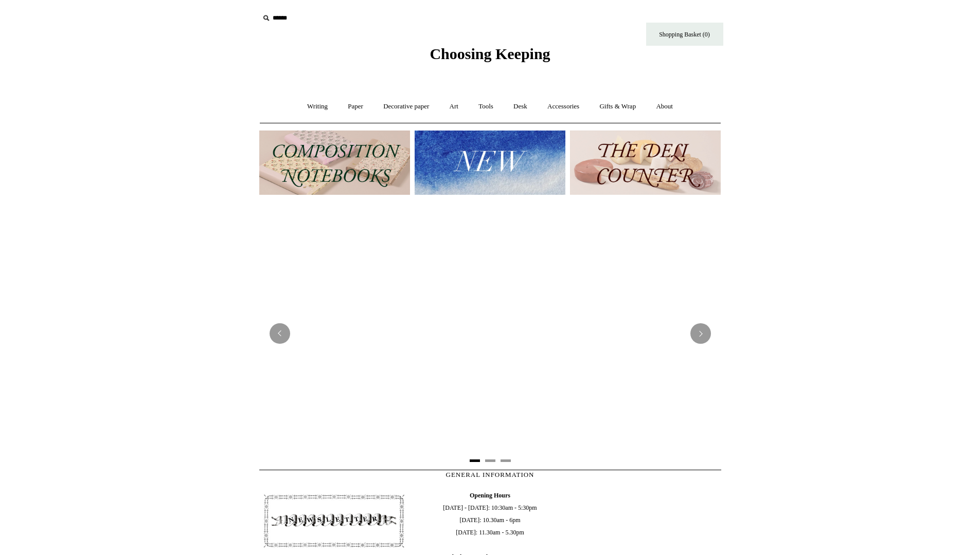  Describe the element at coordinates (317, 107) in the screenshot. I see `a: Writing` at that location.